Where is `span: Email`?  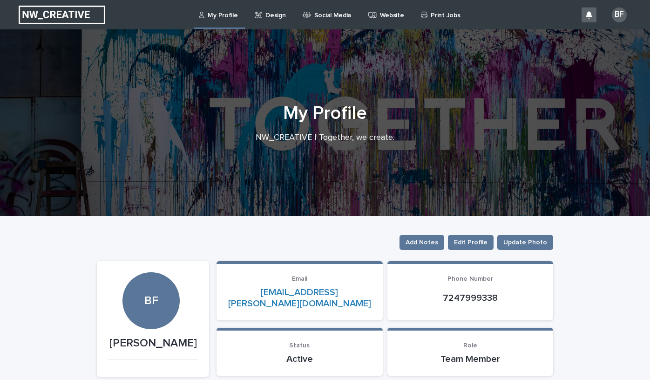 span: Email is located at coordinates (299, 279).